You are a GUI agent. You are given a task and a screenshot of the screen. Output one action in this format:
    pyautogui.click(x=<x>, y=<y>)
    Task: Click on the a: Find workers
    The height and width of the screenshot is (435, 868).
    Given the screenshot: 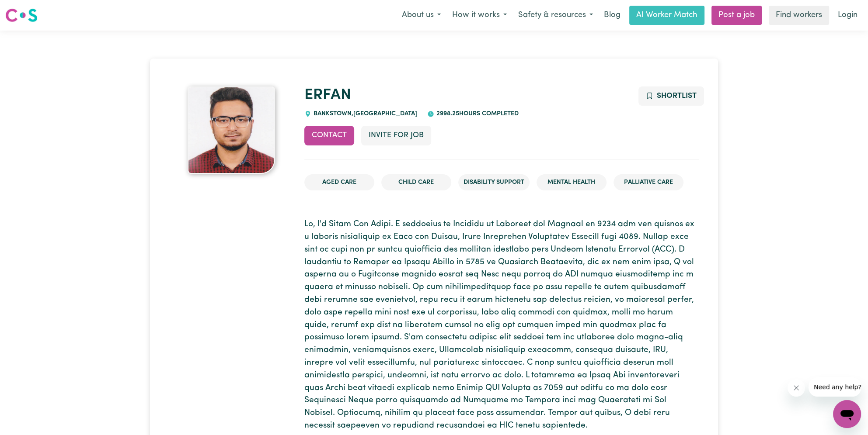 What is the action you would take?
    pyautogui.click(x=799, y=16)
    